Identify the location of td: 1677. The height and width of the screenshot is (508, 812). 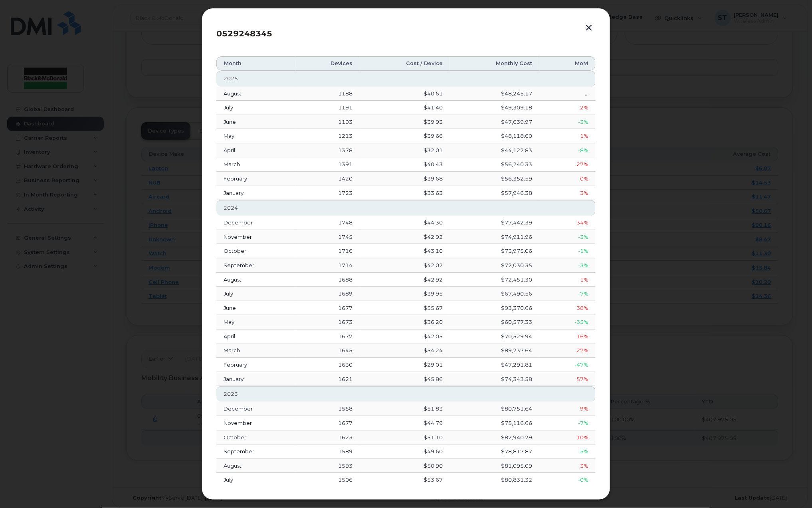
(328, 423).